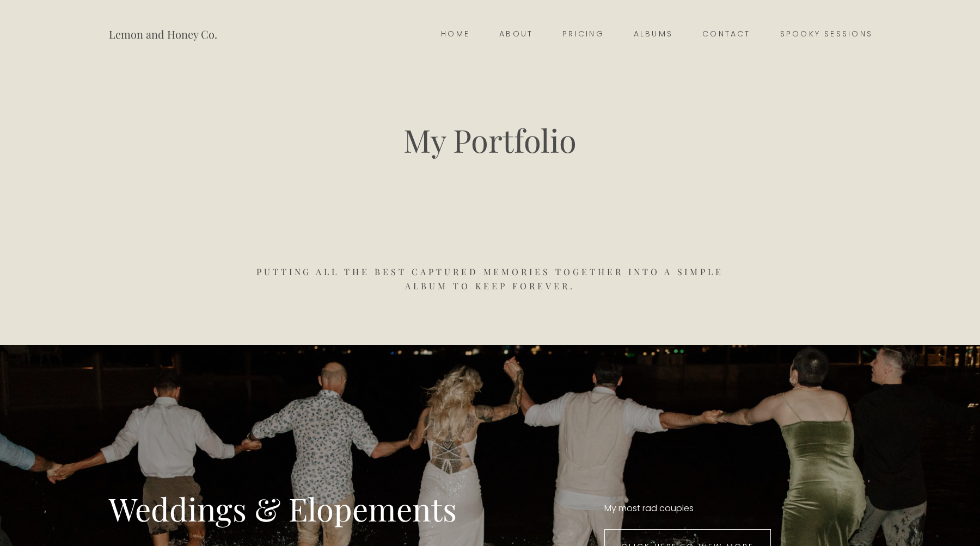 This screenshot has height=546, width=980. Describe the element at coordinates (649, 509) in the screenshot. I see `span: rad` at that location.